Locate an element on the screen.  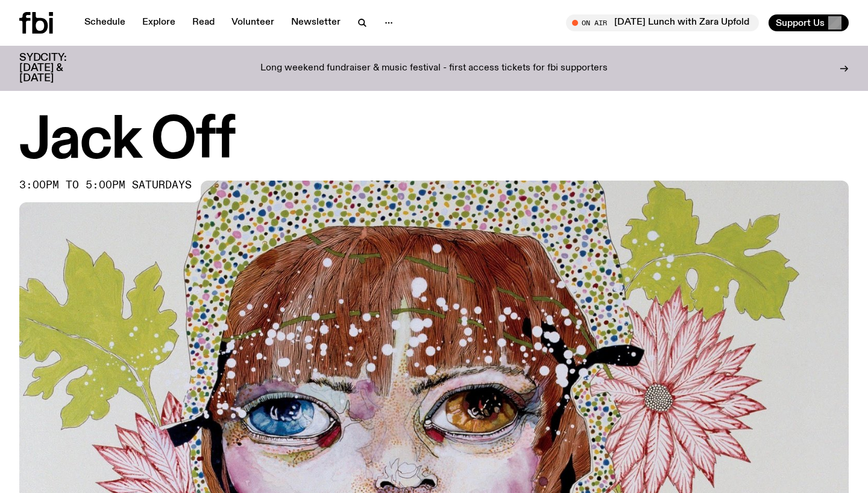
a: Newsletter is located at coordinates (316, 23).